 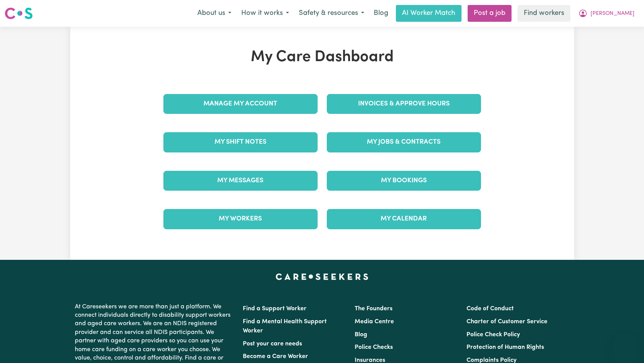 What do you see at coordinates (272, 344) in the screenshot?
I see `a: Post your care needs` at bounding box center [272, 344].